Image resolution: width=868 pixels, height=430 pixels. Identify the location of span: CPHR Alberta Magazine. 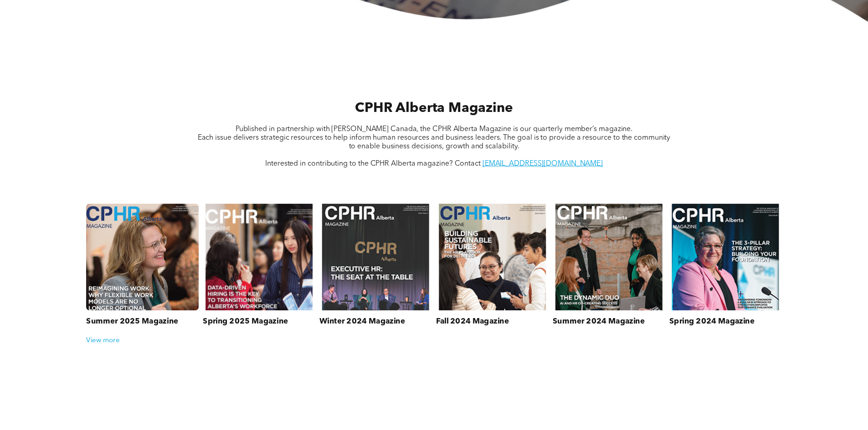
(434, 109).